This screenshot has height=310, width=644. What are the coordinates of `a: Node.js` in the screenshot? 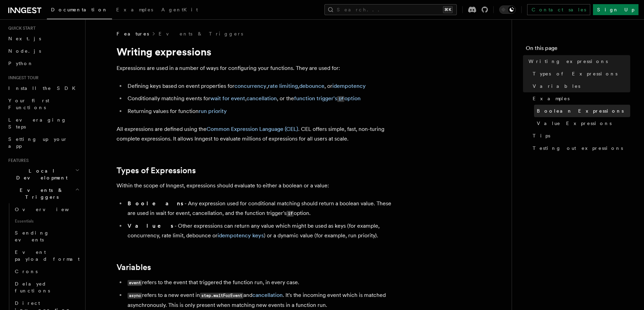 It's located at (43, 51).